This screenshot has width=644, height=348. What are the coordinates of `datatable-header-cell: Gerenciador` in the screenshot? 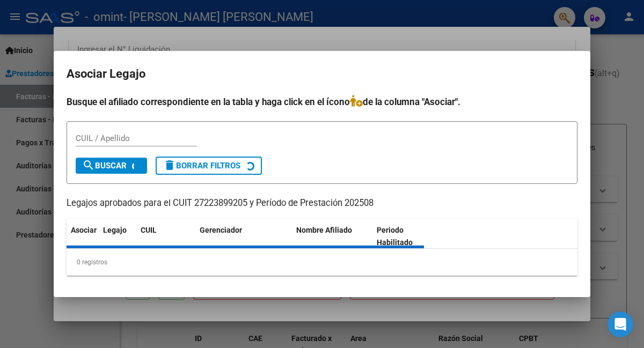 It's located at (244, 237).